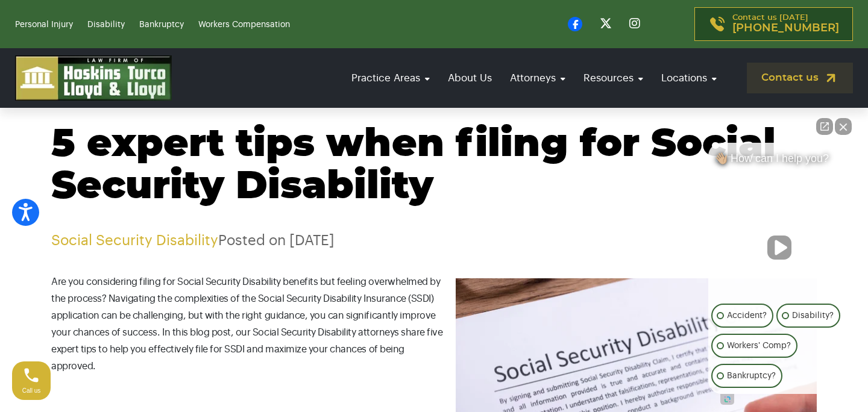 The image size is (868, 412). Describe the element at coordinates (31, 391) in the screenshot. I see `span: Call us` at that location.